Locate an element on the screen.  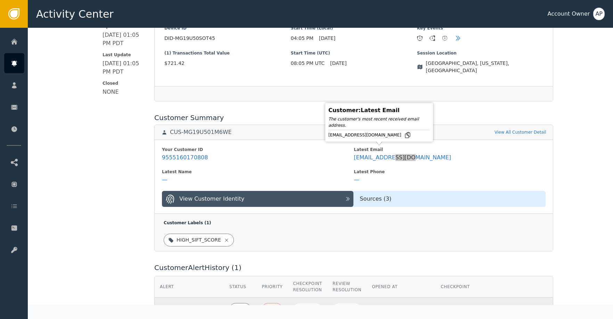
span: DID-MG19U50SOT45 is located at coordinates (227, 38).